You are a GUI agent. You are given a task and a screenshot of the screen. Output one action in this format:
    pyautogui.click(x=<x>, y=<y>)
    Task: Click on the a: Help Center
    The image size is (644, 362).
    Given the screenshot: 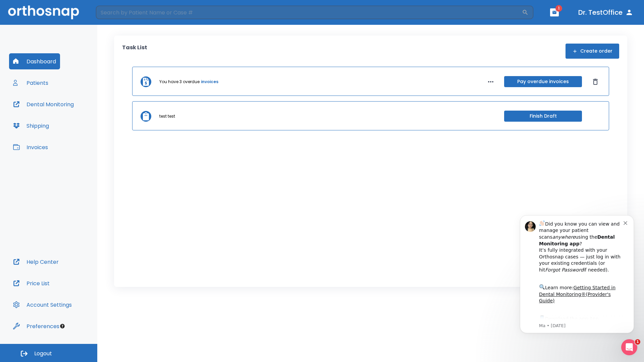 What is the action you would take?
    pyautogui.click(x=36, y=262)
    